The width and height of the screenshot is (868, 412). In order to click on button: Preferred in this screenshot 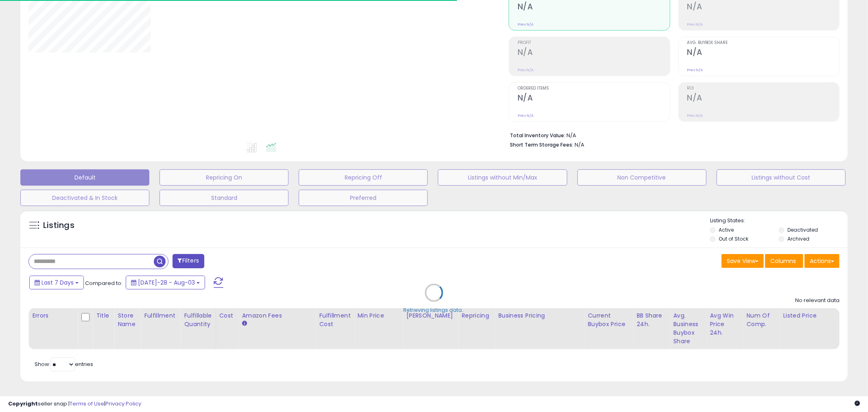, I will do `click(363, 198)`.